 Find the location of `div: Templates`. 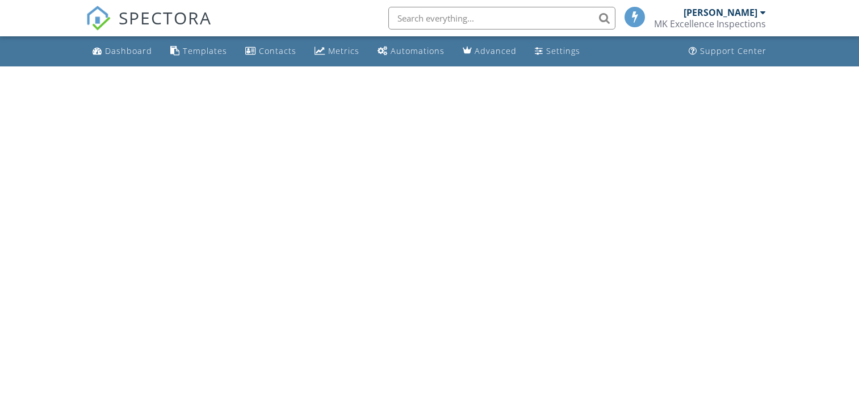

div: Templates is located at coordinates (205, 51).